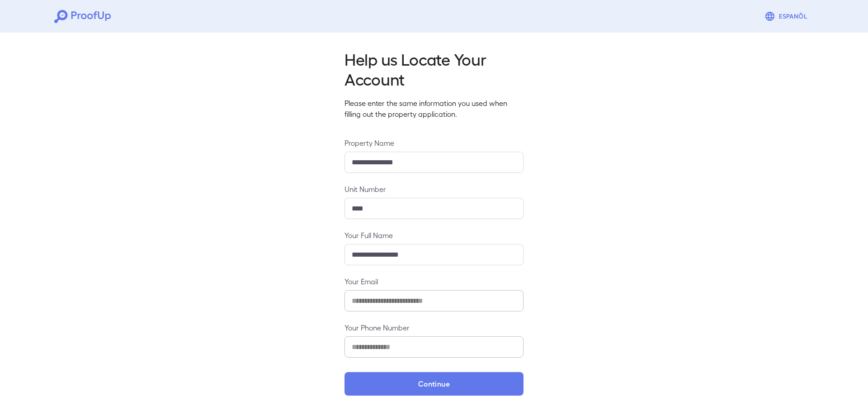 This screenshot has height=416, width=868. I want to click on label: Unit Number, so click(434, 189).